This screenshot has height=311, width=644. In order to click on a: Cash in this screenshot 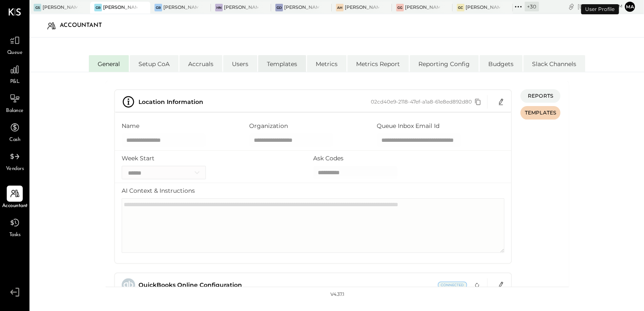, I will do `click(15, 132)`.